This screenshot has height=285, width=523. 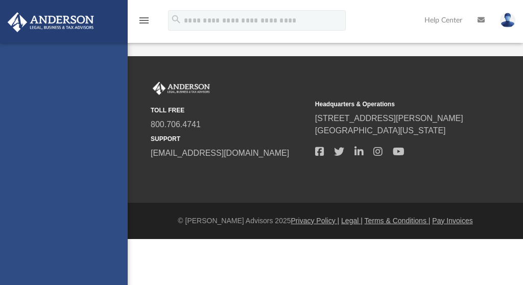 I want to click on img: User Pic, so click(x=507, y=20).